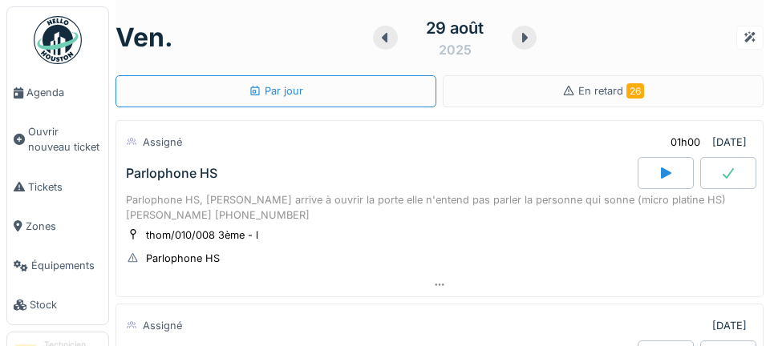  Describe the element at coordinates (58, 92) in the screenshot. I see `a: Agenda` at that location.